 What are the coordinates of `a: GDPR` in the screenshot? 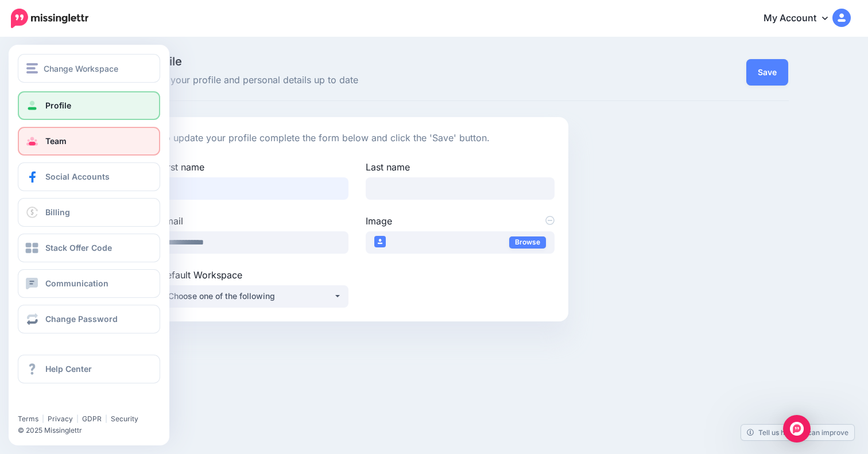 It's located at (92, 419).